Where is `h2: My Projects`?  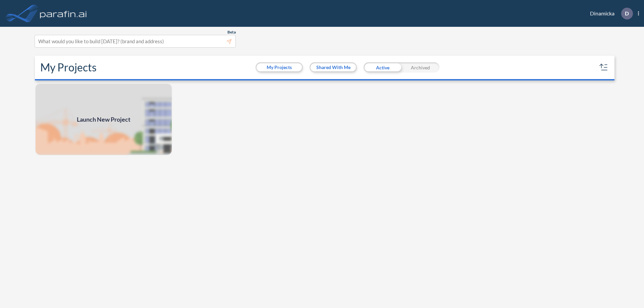
h2: My Projects is located at coordinates (69, 67).